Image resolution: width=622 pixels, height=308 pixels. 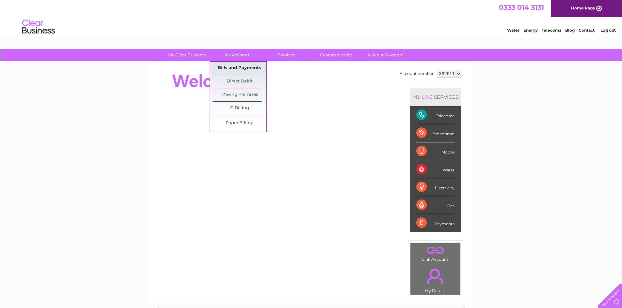 What do you see at coordinates (416, 74) in the screenshot?
I see `td: Account number` at bounding box center [416, 74].